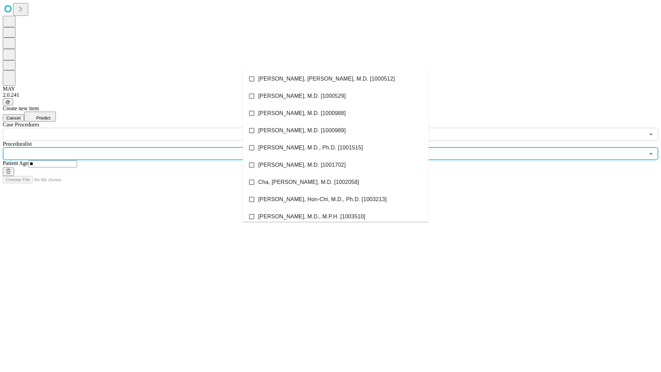 The image size is (661, 372). I want to click on div: 2.0.241, so click(330, 95).